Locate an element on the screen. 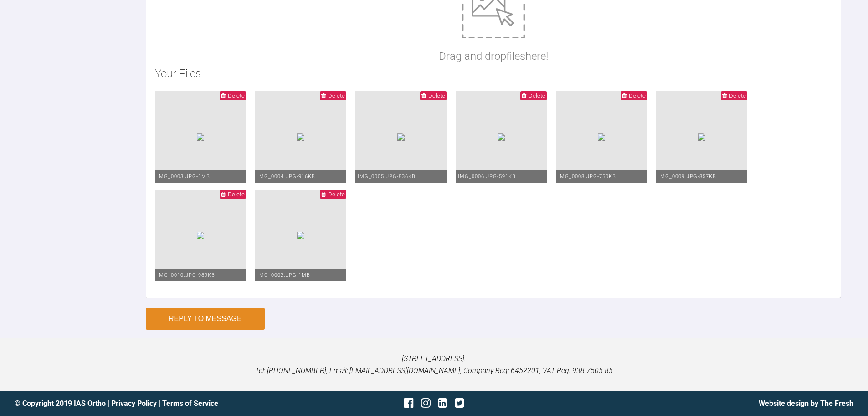 The image size is (868, 416). a: Privacy Policy is located at coordinates (134, 403).